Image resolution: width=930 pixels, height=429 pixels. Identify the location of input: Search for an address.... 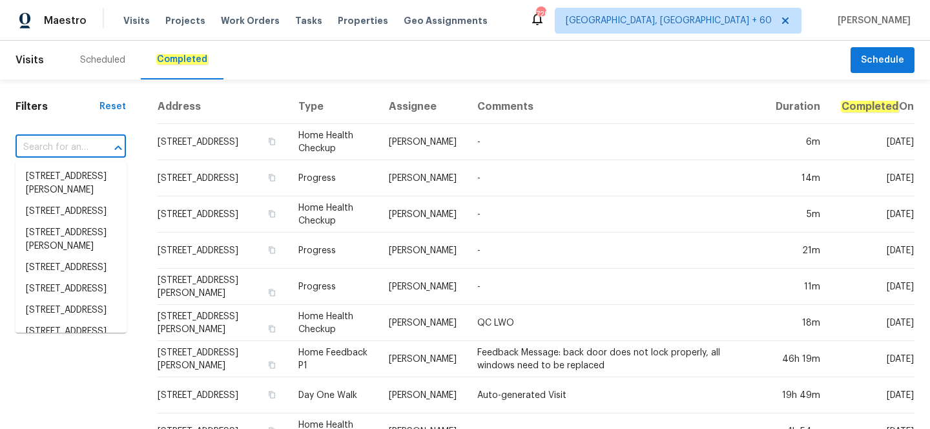
(52, 147).